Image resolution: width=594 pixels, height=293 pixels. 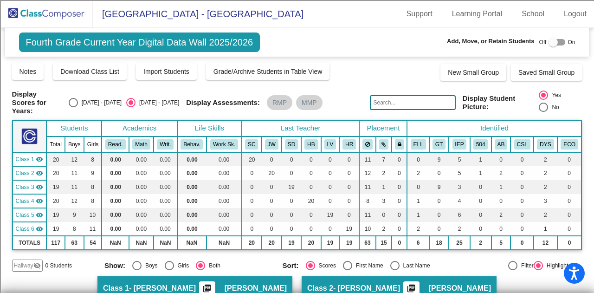 I want to click on td: 5, so click(x=459, y=159).